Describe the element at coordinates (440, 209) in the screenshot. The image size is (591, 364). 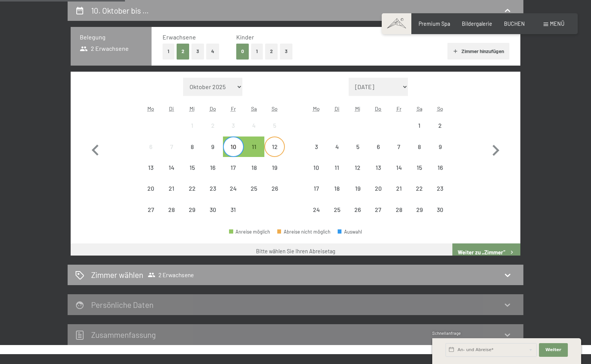
I see `div: Sun Nov 30 2025` at that location.